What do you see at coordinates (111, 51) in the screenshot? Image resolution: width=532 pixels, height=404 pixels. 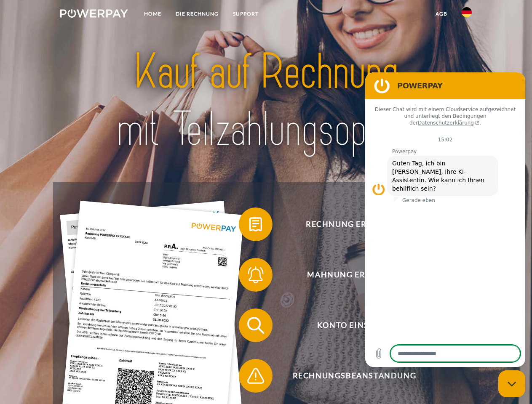 I see `svg: (wird in einer neuen Registerkarte geöffnet)` at bounding box center [111, 51].